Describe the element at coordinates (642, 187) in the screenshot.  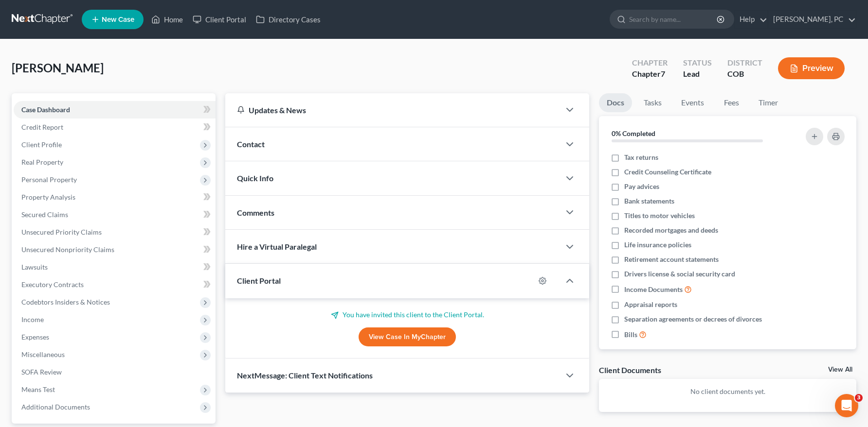
I see `span: Pay advices` at that location.